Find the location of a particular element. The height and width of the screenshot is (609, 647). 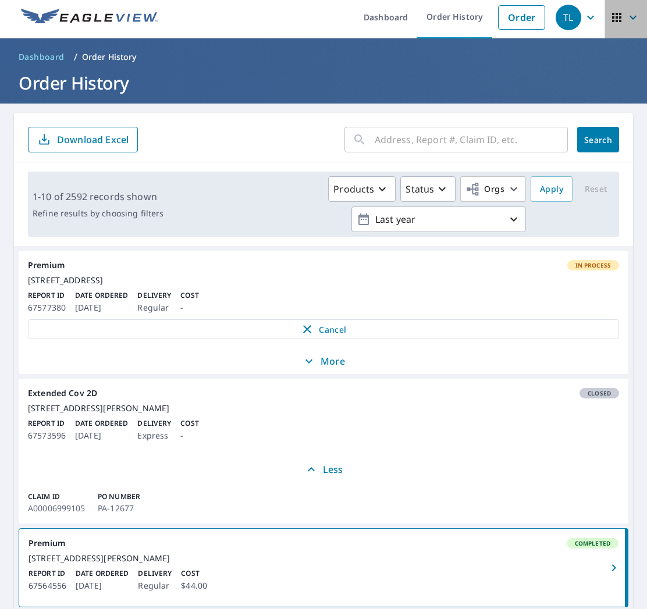

a: Order is located at coordinates (521, 17).